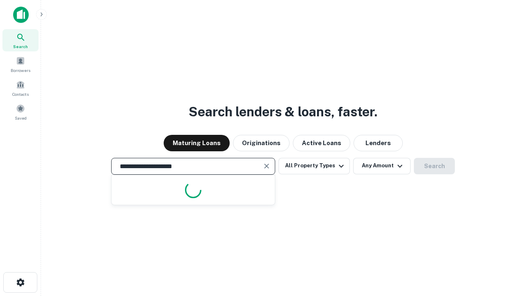 This screenshot has width=525, height=296. What do you see at coordinates (322, 143) in the screenshot?
I see `button: Active Loans` at bounding box center [322, 143].